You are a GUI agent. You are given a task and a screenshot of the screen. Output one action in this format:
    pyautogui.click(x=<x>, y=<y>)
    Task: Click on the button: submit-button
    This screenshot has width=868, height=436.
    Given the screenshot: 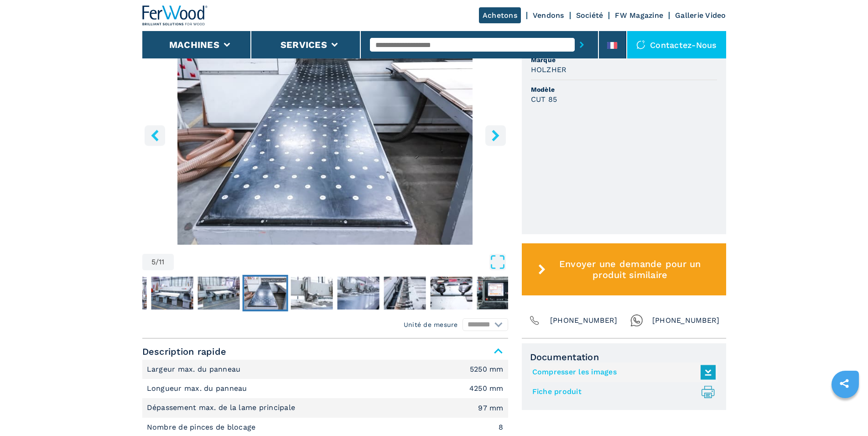 What is the action you would take?
    pyautogui.click(x=581, y=44)
    